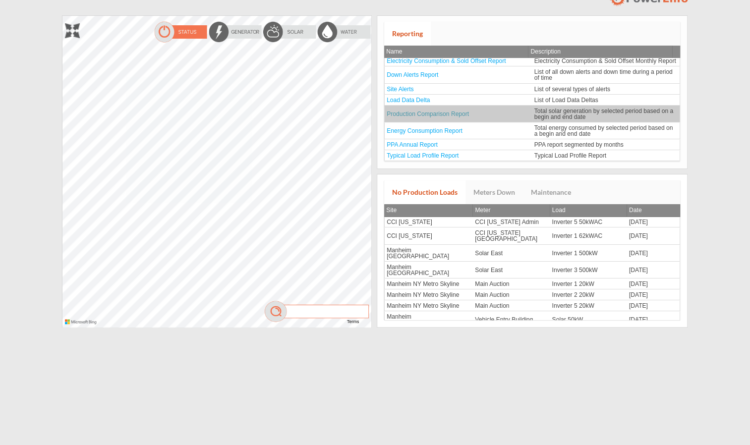 Image resolution: width=750 pixels, height=445 pixels. I want to click on th: Date, so click(654, 211).